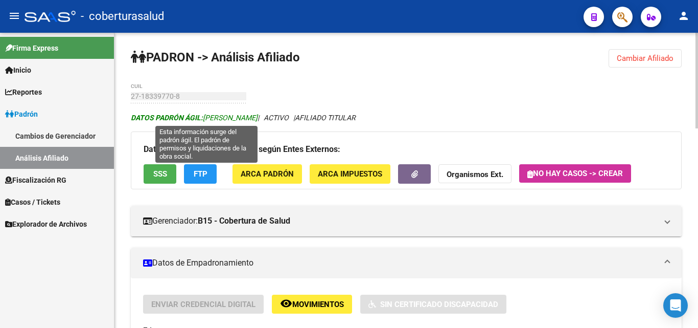 This screenshot has height=328, width=698. I want to click on button: FTP, so click(200, 173).